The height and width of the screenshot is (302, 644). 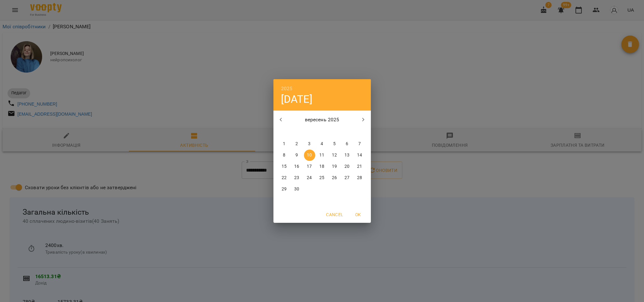 I want to click on p: 23, so click(x=297, y=178).